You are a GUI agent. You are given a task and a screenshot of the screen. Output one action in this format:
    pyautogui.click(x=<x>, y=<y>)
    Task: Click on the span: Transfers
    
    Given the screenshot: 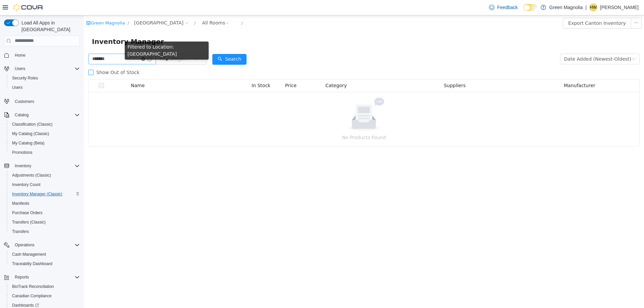 What is the action you would take?
    pyautogui.click(x=45, y=232)
    